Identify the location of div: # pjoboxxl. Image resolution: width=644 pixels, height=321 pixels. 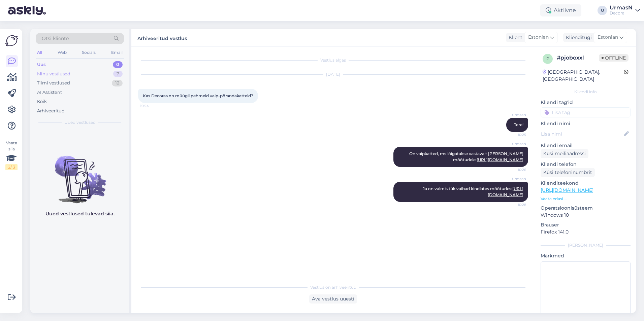
(578, 58).